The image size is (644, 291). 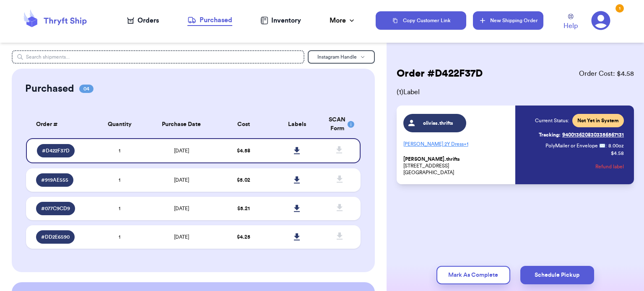 I want to click on span: # DD2E6590, so click(x=55, y=237).